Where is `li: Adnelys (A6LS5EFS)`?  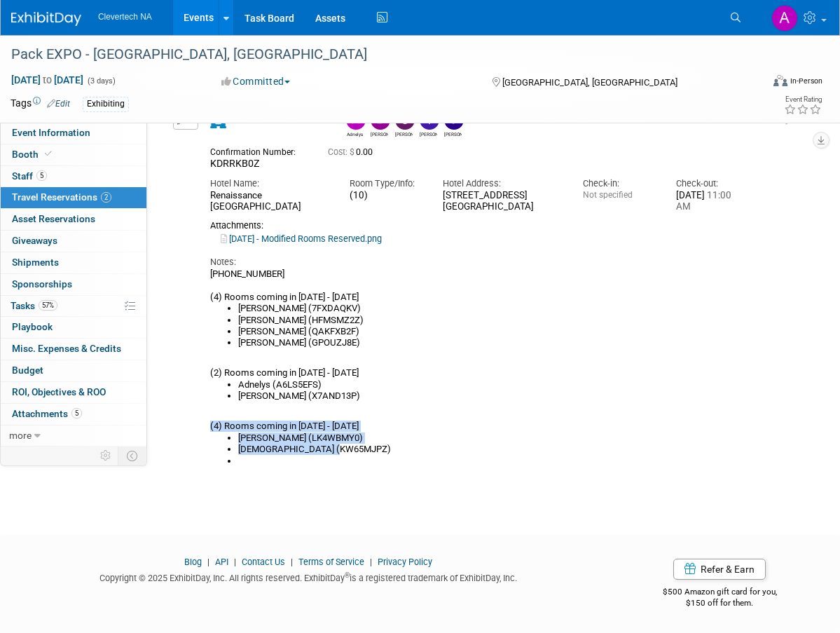
li: Adnelys (A6LS5EFS) is located at coordinates (493, 384).